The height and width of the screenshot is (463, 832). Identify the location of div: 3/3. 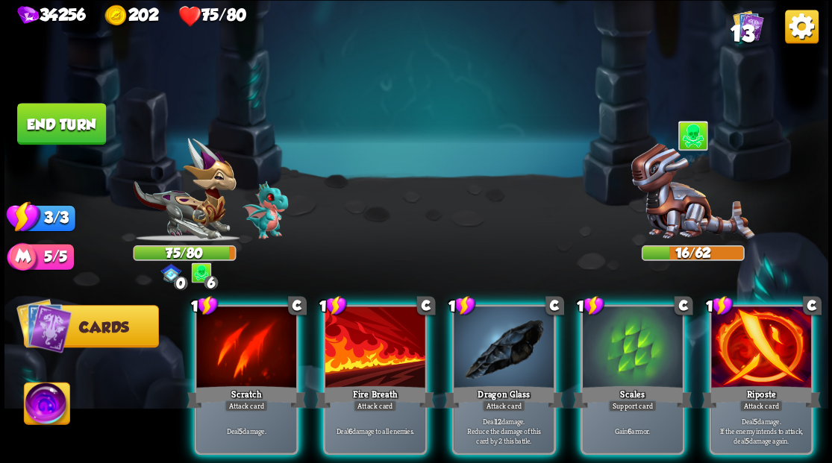
(49, 218).